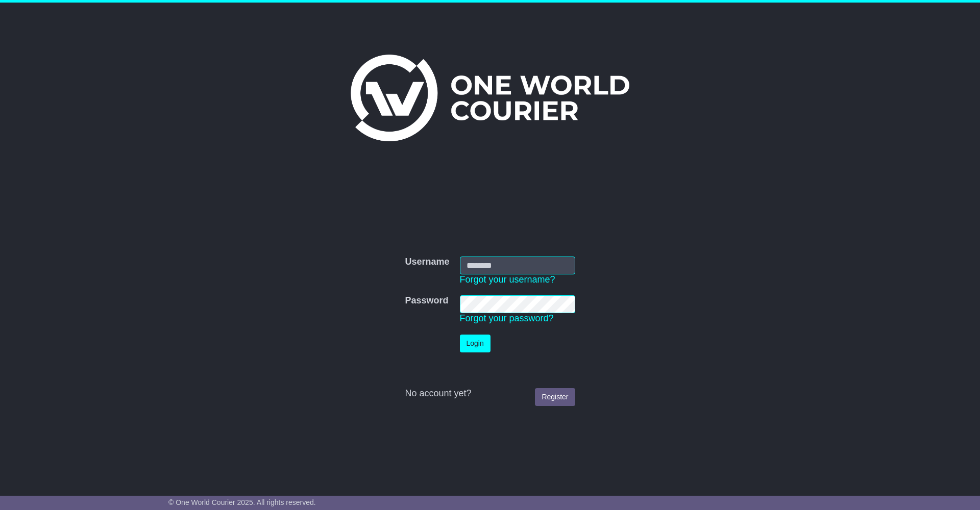  I want to click on a: Forgot your username?, so click(507, 279).